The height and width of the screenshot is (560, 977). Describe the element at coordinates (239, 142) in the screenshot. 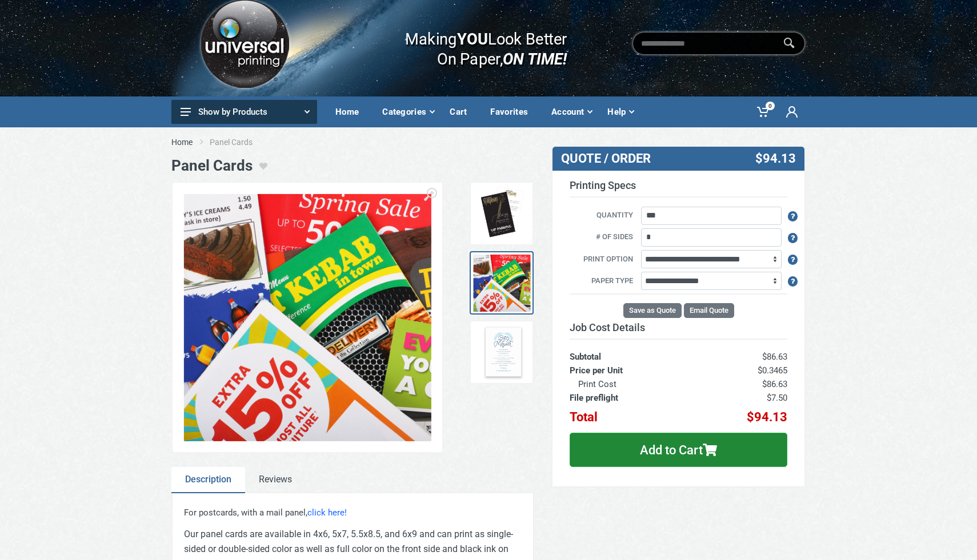

I see `li: Panel Cards` at that location.